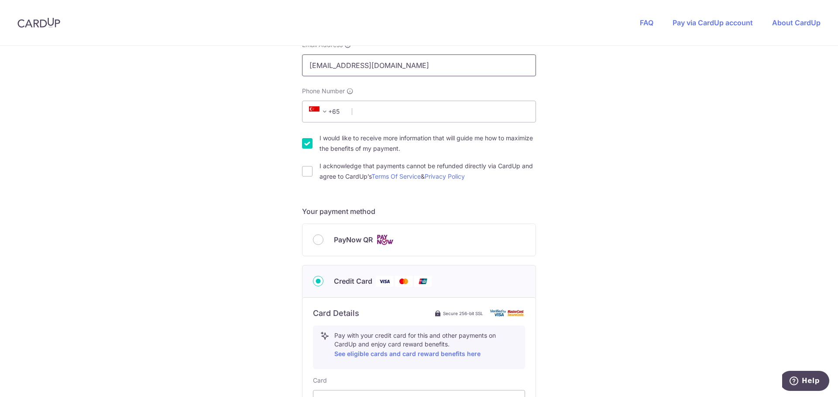 The width and height of the screenshot is (838, 397). What do you see at coordinates (428, 171) in the screenshot?
I see `label: I acknowledge that payments cannot be refunded directly via CardUp and agree to CardUp’s &` at bounding box center [428, 171].